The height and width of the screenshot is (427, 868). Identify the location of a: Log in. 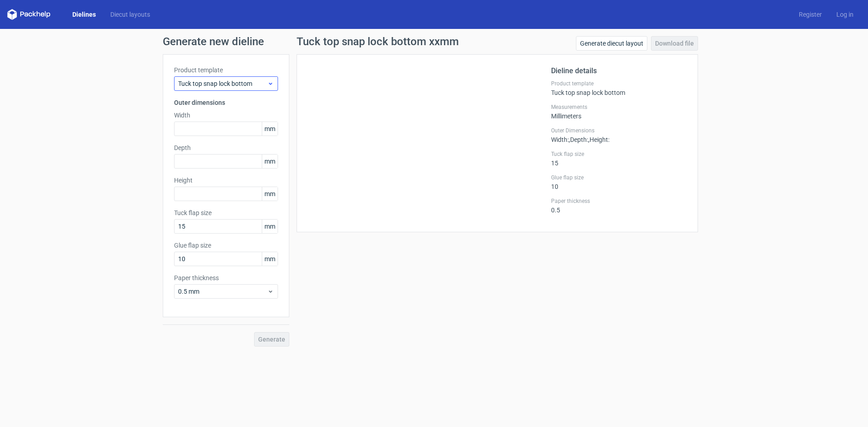
(845, 14).